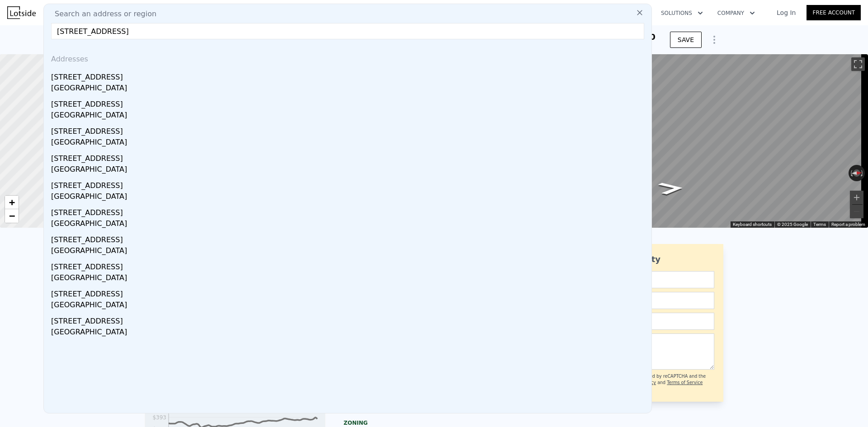 This screenshot has height=427, width=868. Describe the element at coordinates (851, 173) in the screenshot. I see `button: Rotate counterclockwise` at that location.